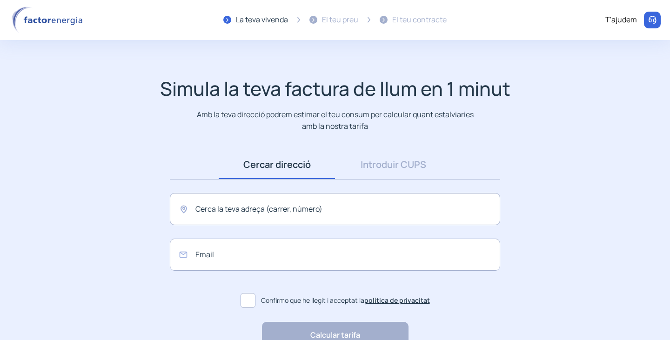  Describe the element at coordinates (49, 20) in the screenshot. I see `img: logo factor` at that location.